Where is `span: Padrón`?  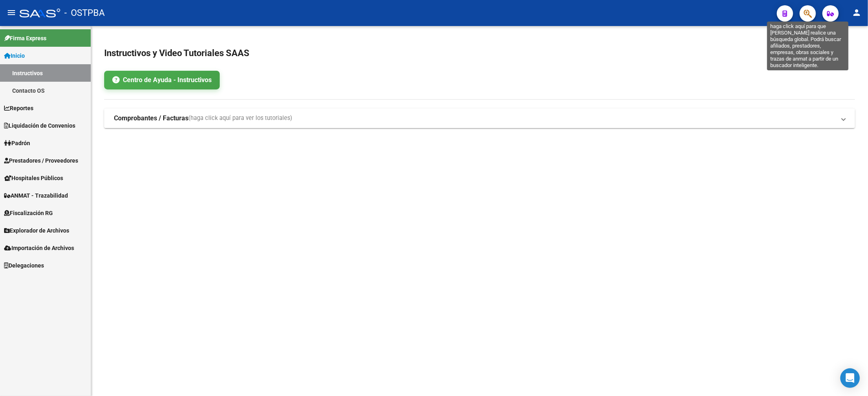
span: Padrón is located at coordinates (17, 144).